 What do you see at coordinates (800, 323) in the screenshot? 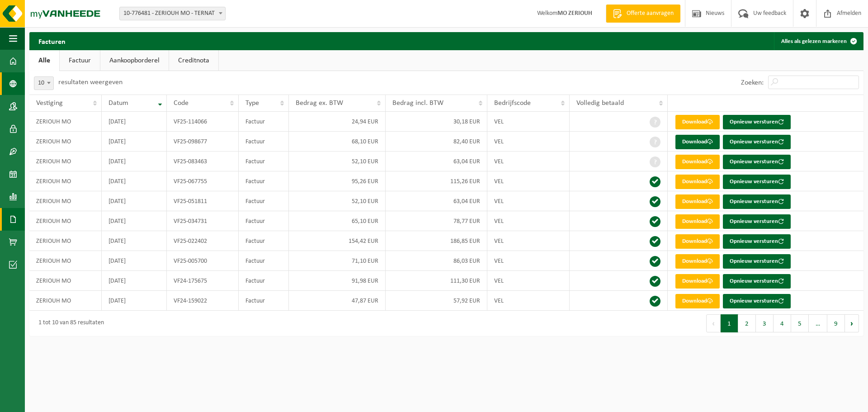
I see `button: 5` at bounding box center [800, 323].